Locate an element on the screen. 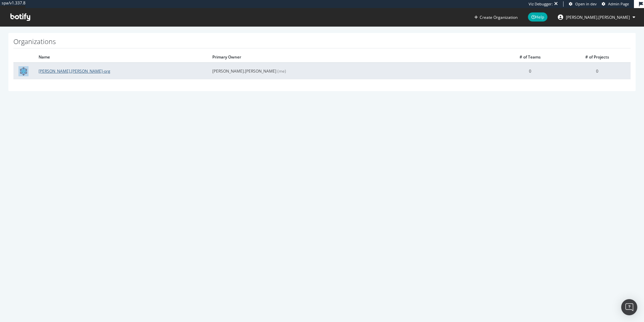 The height and width of the screenshot is (322, 644). th: Name is located at coordinates (120, 57).